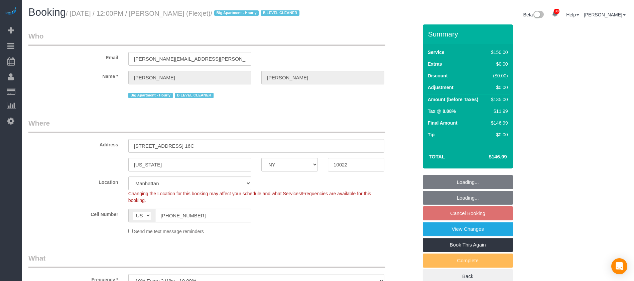 This screenshot has height=281, width=634. I want to click on span: Changing the Location for this booking may affect your schedule and what Services/Frequencies are..., so click(250, 197).